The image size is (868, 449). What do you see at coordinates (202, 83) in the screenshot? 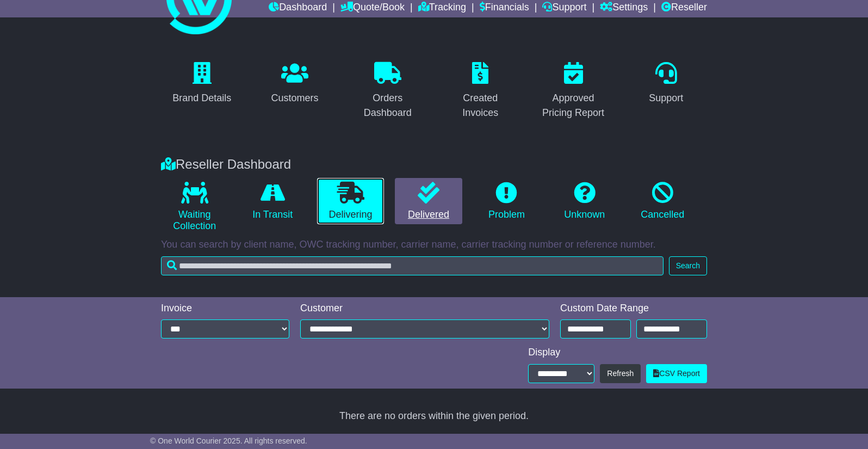
I see `a: Brand Details` at bounding box center [202, 83].